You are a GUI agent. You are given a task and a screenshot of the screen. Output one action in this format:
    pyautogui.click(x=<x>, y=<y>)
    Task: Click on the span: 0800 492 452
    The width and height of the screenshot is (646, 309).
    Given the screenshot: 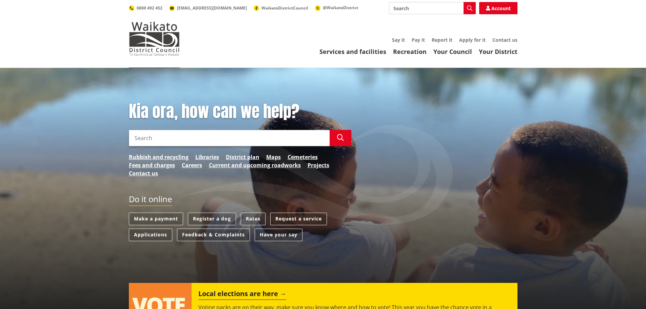 What is the action you would take?
    pyautogui.click(x=150, y=8)
    